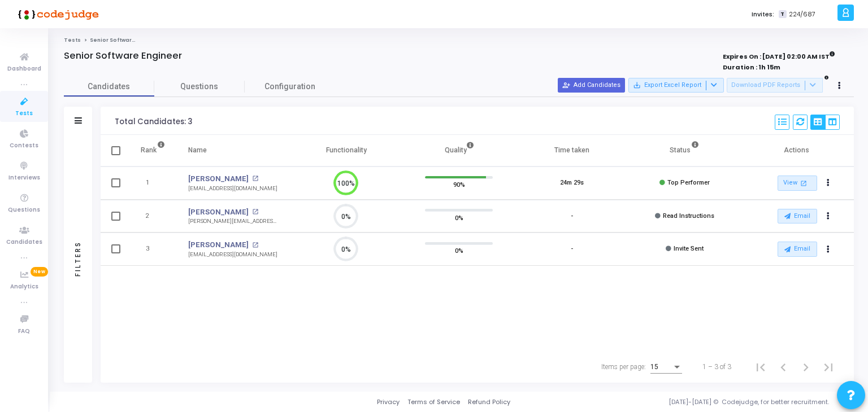  What do you see at coordinates (676, 85) in the screenshot?
I see `button: Export Excel Report` at bounding box center [676, 85].